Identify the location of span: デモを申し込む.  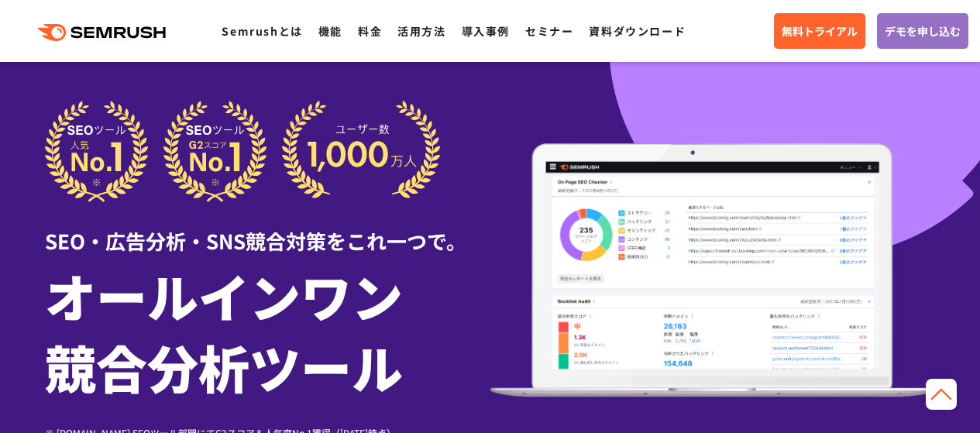
(923, 31).